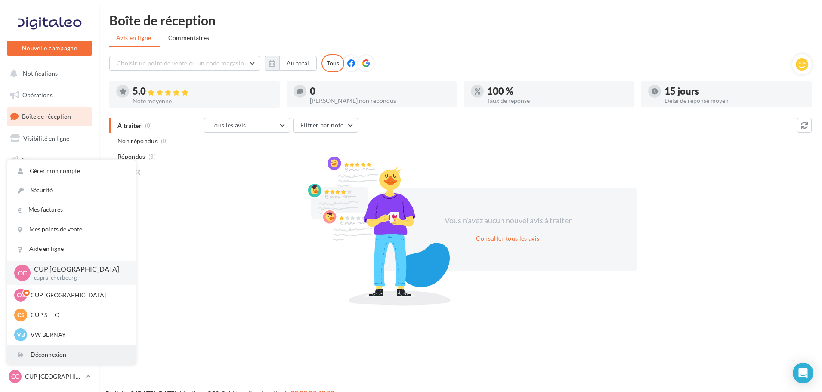 This screenshot has height=392, width=822. I want to click on a: Contacts, so click(49, 181).